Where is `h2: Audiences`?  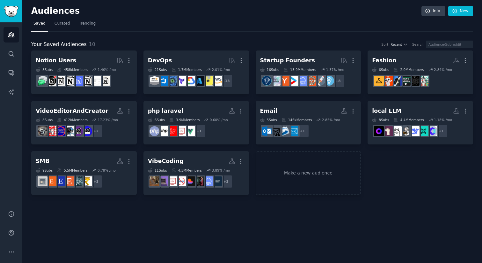 h2: Audiences is located at coordinates (227, 11).